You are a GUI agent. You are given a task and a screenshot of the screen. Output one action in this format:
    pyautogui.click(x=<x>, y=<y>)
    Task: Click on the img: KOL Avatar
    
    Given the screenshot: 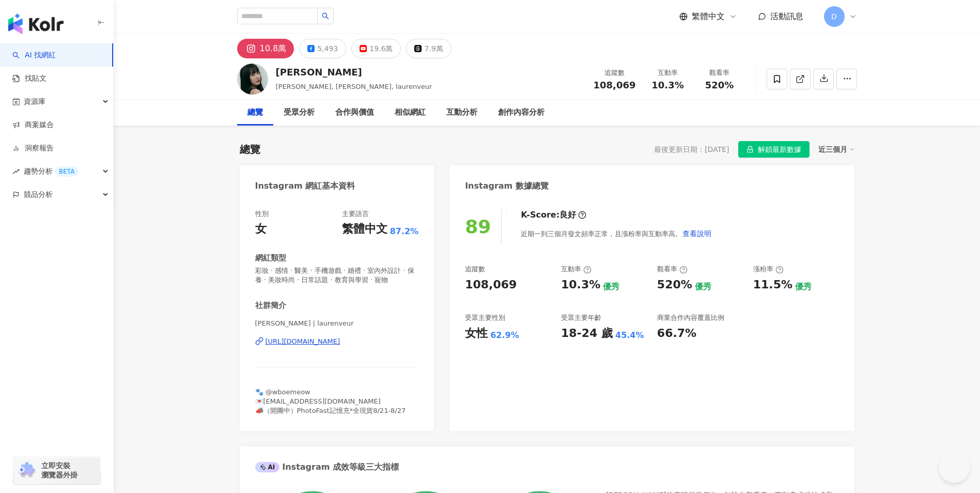 What is the action you would take?
    pyautogui.click(x=252, y=79)
    